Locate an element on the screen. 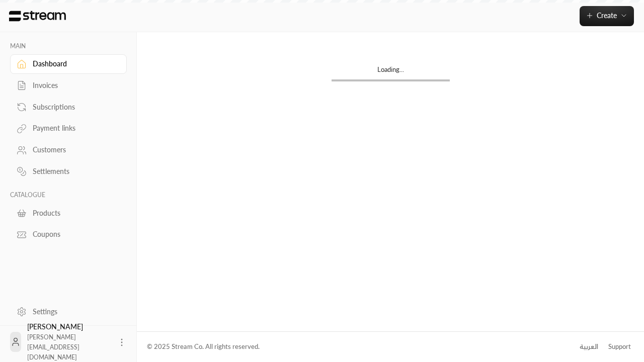 The height and width of the screenshot is (362, 644). a: Subscriptions is located at coordinates (68, 107).